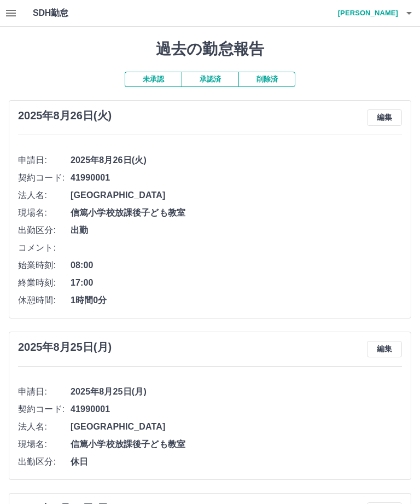 This screenshot has width=420, height=504. What do you see at coordinates (236, 392) in the screenshot?
I see `span: 2025年8月25日(月)` at bounding box center [236, 392].